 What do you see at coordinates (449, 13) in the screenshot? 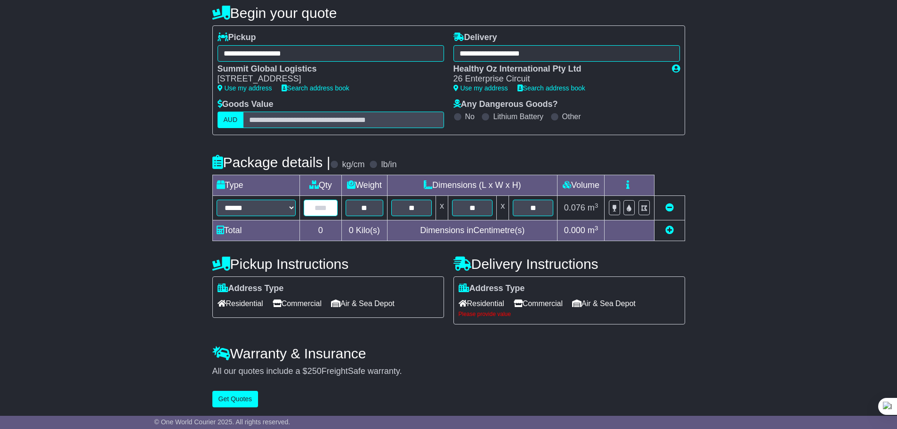
I see `h4: Begin your quote` at bounding box center [449, 13].